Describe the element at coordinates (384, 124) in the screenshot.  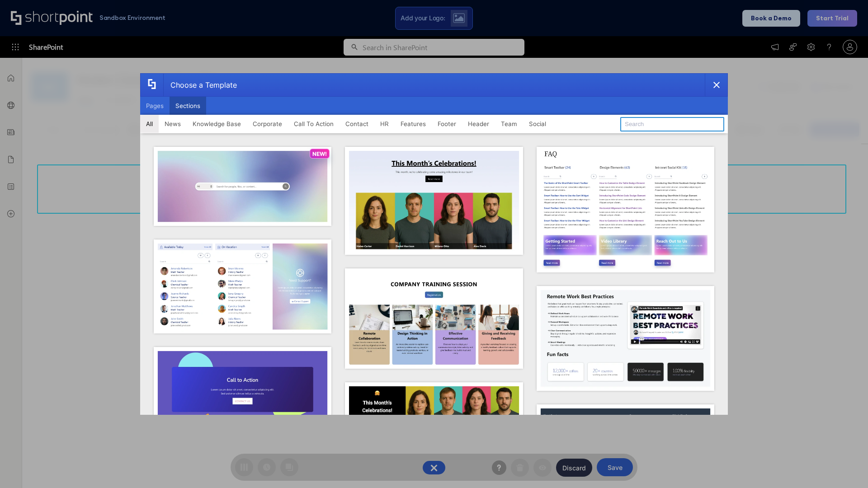
I see `button: HR` at that location.